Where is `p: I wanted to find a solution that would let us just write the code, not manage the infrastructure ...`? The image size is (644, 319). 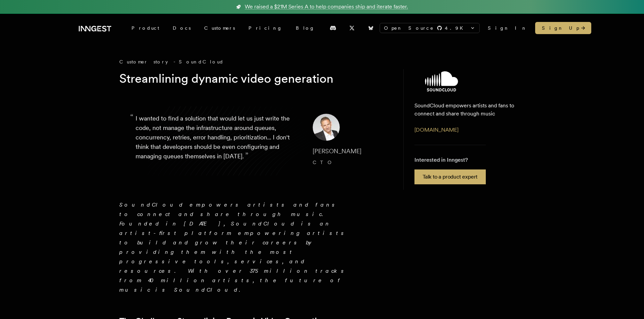
p: I wanted to find a solution that would let us just write the code, not manage the infrastructure ... is located at coordinates (219, 141).